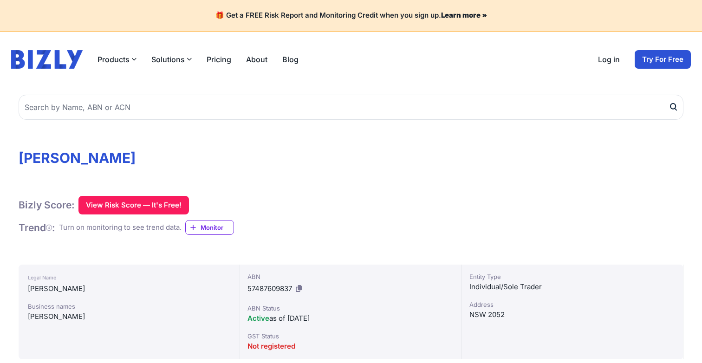 This screenshot has width=702, height=363. I want to click on span: Not registered, so click(271, 346).